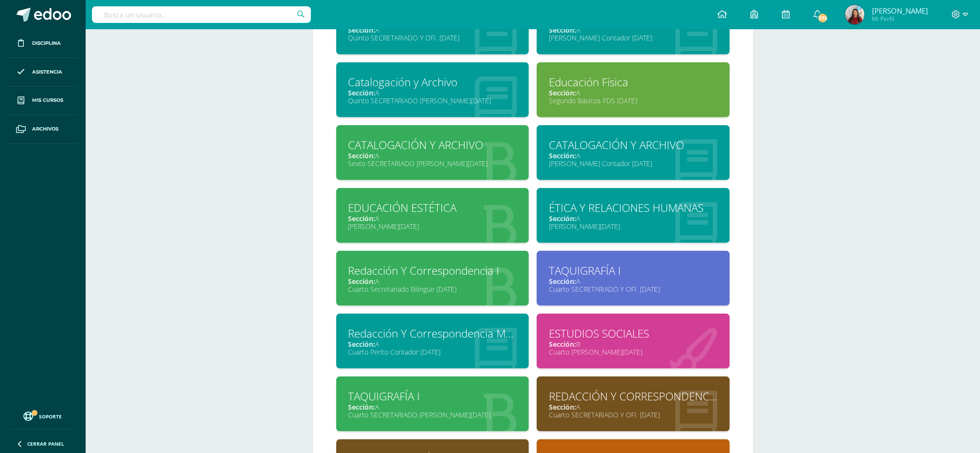  I want to click on div: EDUCACIÓN ESTÉTICA, so click(433, 207).